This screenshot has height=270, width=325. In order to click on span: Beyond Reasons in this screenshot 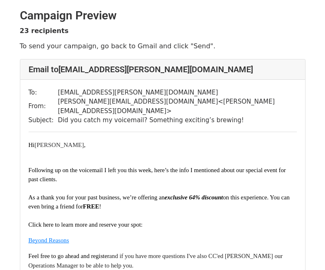, I will do `click(49, 241)`.